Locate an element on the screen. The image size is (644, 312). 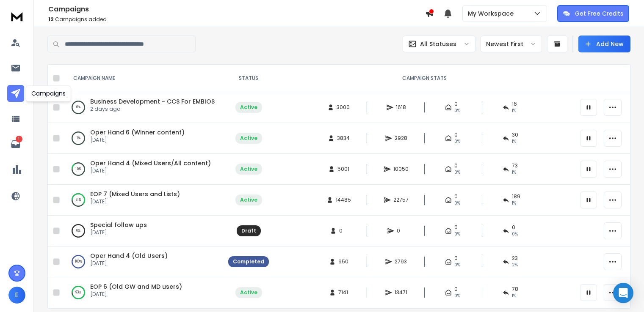
span: 3000 is located at coordinates (343, 108).